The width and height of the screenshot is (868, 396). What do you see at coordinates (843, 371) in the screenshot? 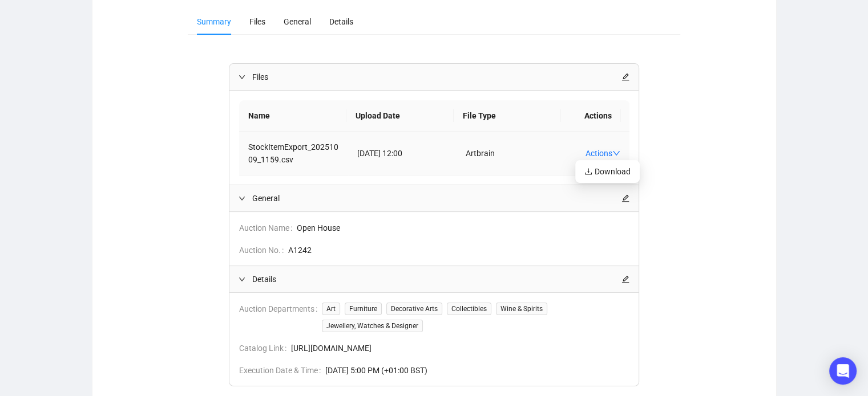
I see `div: Open Intercom Messenger` at bounding box center [843, 371].